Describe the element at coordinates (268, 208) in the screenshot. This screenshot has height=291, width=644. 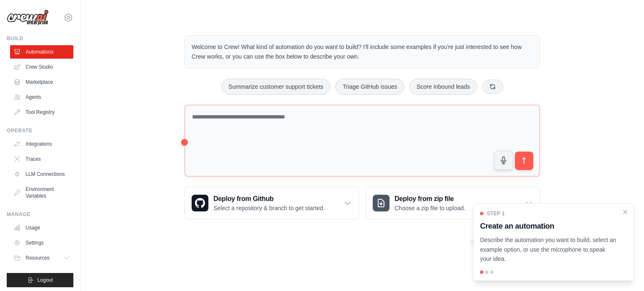
I see `p: Select a repository & branch to get started.` at that location.